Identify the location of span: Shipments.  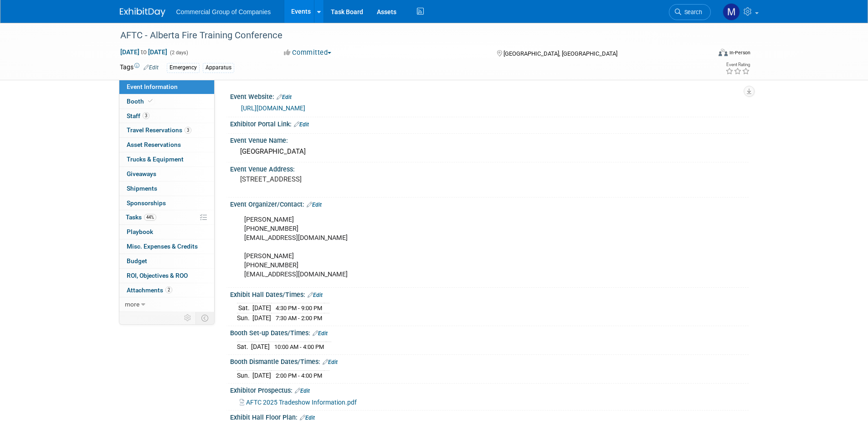
(142, 189).